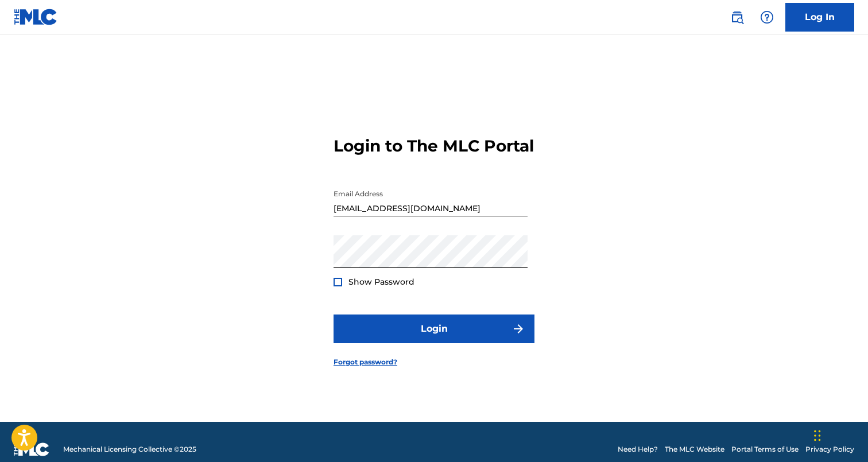  Describe the element at coordinates (433, 146) in the screenshot. I see `h3: Login to The MLC Portal` at that location.